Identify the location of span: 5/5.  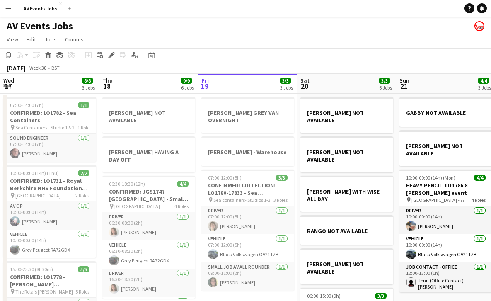
(84, 269).